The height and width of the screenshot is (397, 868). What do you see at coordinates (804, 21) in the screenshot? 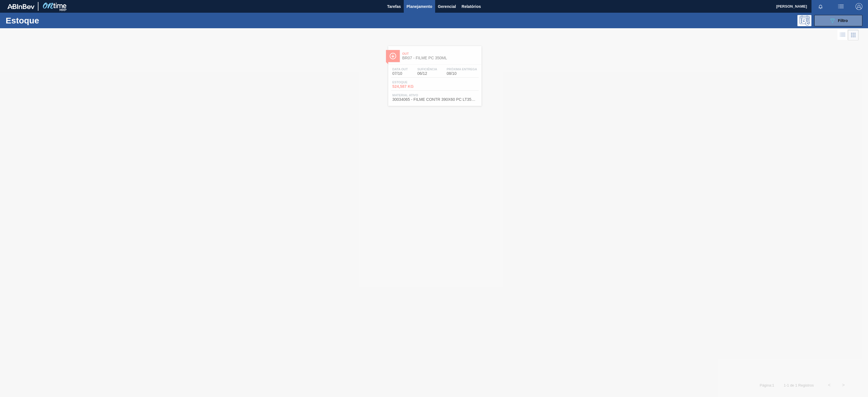
I see `div: Pogramando: nenhum usuário selecionado` at bounding box center [804, 21].